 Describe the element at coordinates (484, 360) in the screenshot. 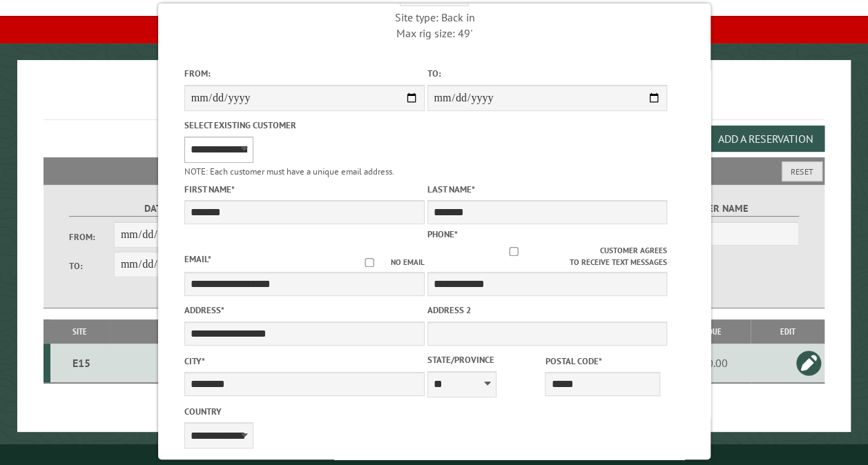

I see `label: State/Province` at that location.